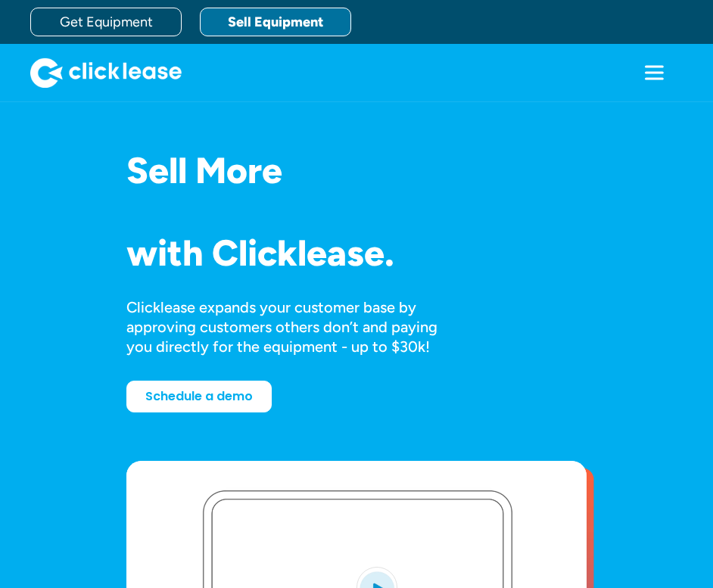  I want to click on a: Sell Equipment, so click(275, 22).